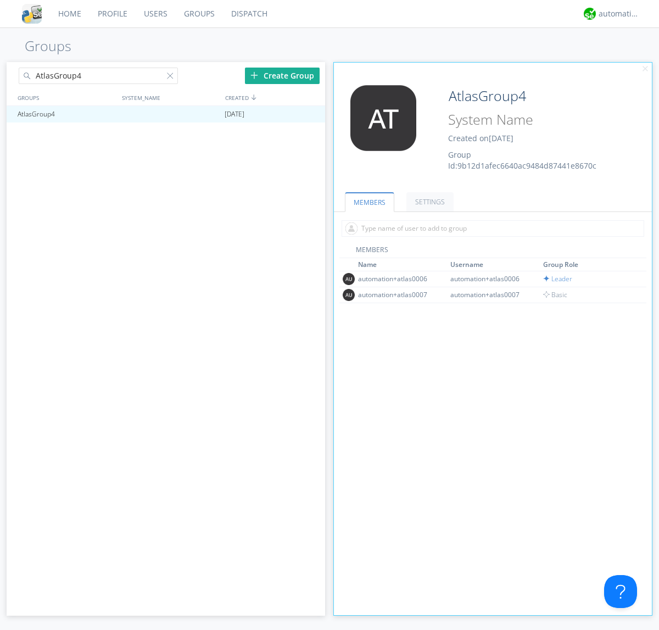 The height and width of the screenshot is (630, 659). I want to click on a: SETTINGS, so click(430, 202).